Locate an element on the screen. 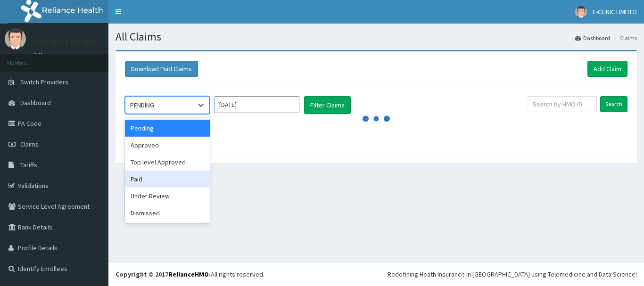  li: Claims is located at coordinates (624, 38).